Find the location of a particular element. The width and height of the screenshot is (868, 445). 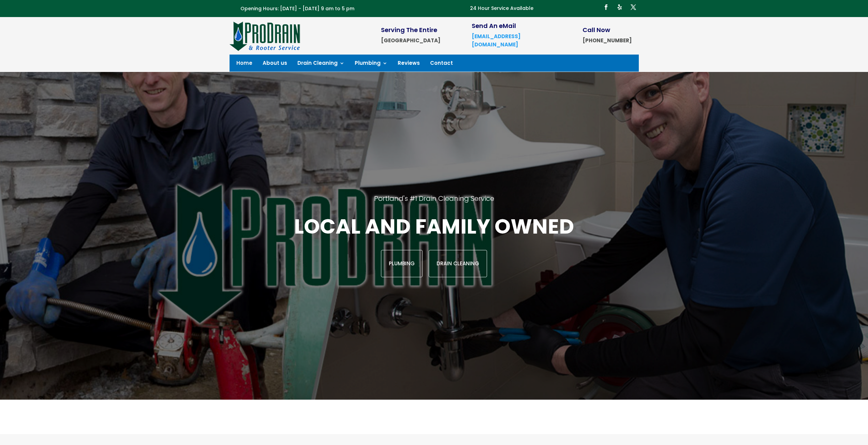

a: Follow on Yelp is located at coordinates (619, 7).